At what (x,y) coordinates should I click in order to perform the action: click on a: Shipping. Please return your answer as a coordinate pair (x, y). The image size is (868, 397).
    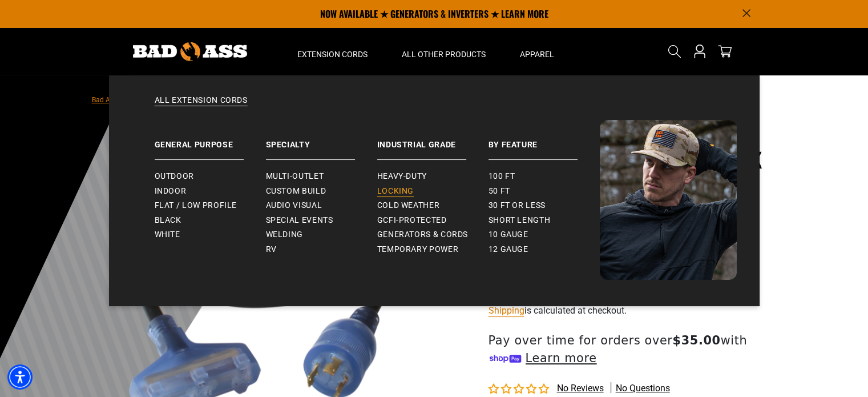
    Looking at the image, I should click on (506, 310).